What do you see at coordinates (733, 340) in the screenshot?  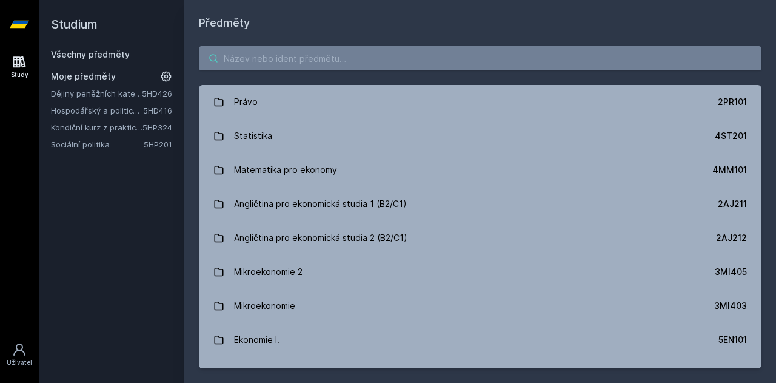 I see `div: 5EN101` at bounding box center [733, 340].